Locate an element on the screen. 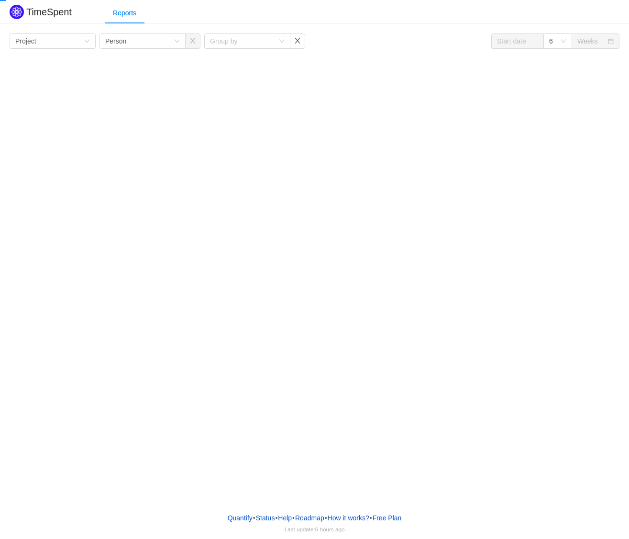  a: Status is located at coordinates (266, 518).